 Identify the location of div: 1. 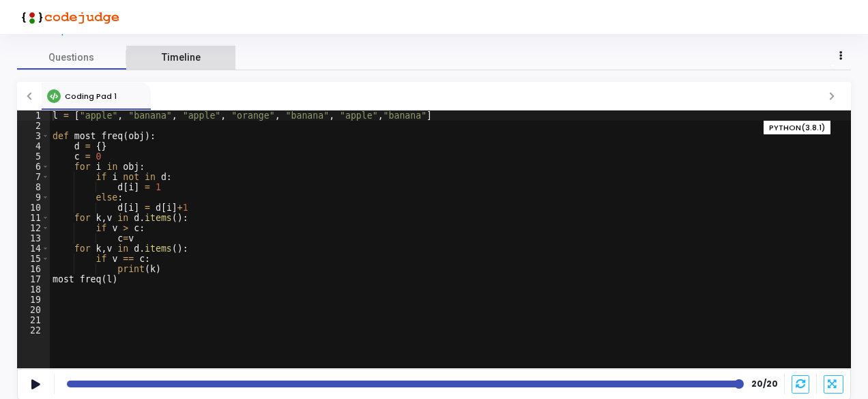
(34, 115).